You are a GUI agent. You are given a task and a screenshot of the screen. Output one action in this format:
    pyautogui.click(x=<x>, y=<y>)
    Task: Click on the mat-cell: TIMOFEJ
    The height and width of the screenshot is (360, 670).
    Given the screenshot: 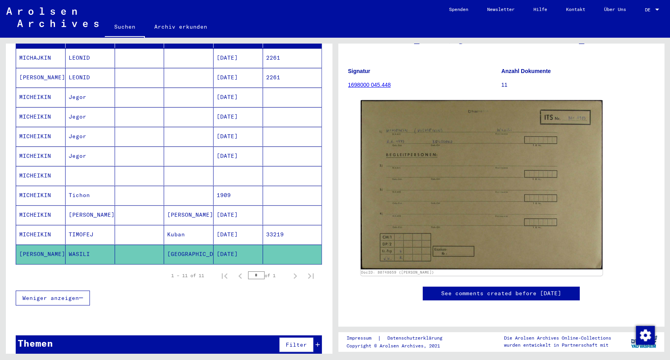 What is the action you would take?
    pyautogui.click(x=90, y=234)
    